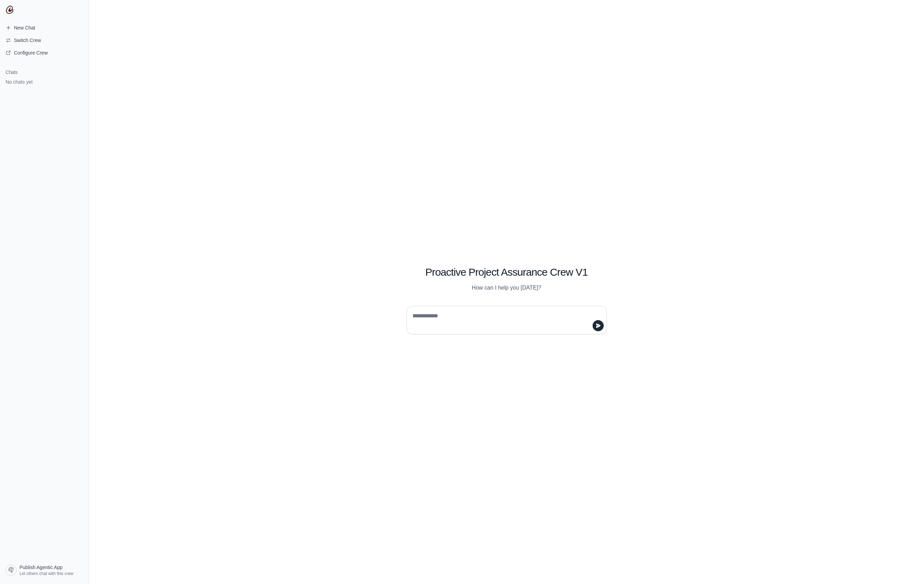  I want to click on span: Publish Agentic App, so click(41, 568).